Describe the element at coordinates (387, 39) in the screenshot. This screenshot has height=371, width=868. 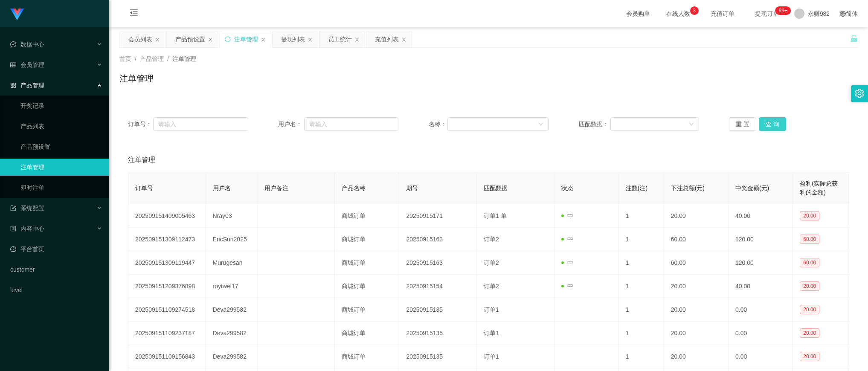
I see `div: 充值列表` at that location.